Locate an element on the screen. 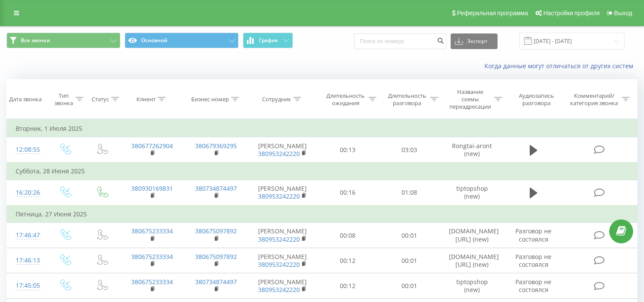 The height and width of the screenshot is (302, 644). td: 00:13 is located at coordinates (348, 150).